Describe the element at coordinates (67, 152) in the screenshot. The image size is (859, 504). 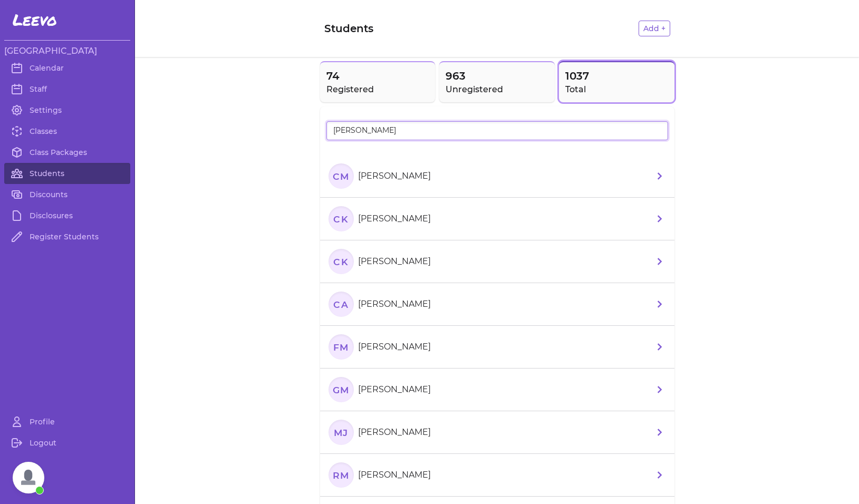
I see `a: Class Packages` at that location.